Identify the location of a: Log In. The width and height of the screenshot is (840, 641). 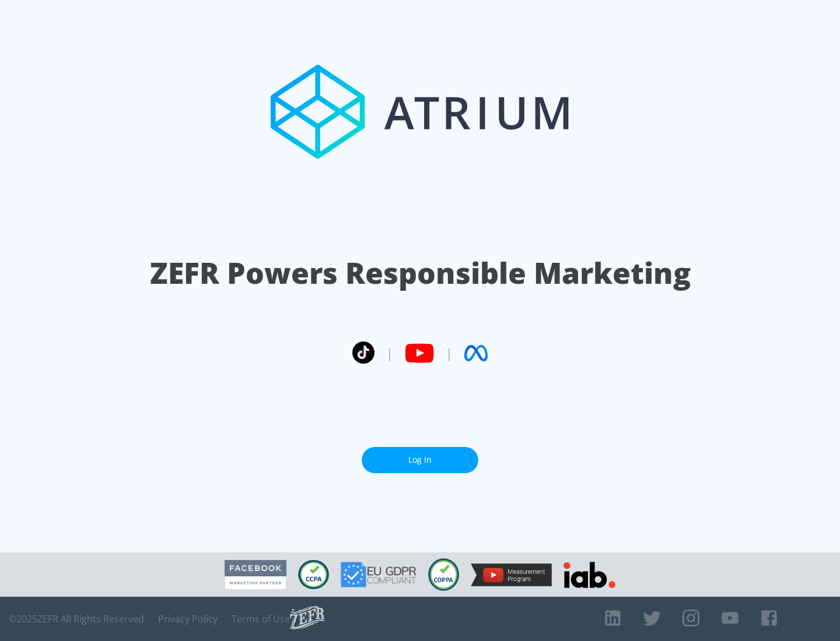
(420, 459).